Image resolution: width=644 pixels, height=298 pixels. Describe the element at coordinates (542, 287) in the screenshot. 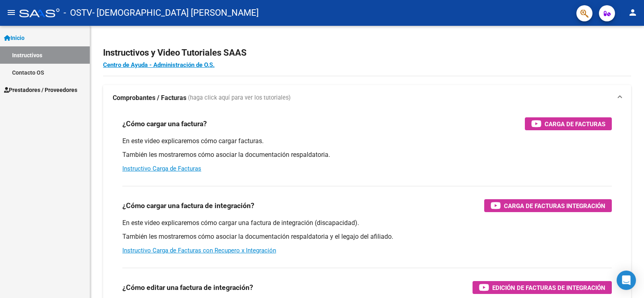

I see `button: Edición de Facturas de integración` at that location.